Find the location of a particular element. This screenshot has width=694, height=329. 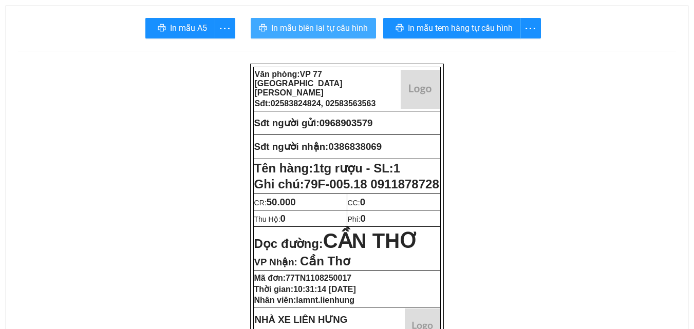

strong: Sđt: is located at coordinates (316, 103).